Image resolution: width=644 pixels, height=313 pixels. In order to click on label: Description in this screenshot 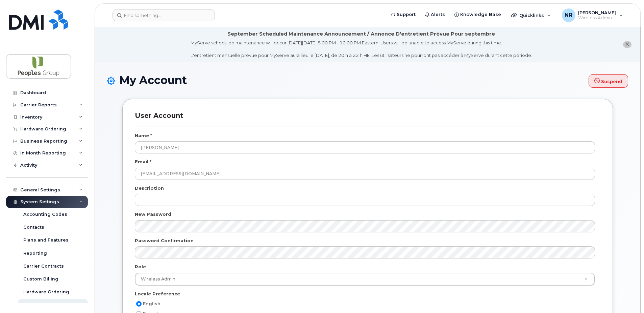, I will do `click(149, 188)`.